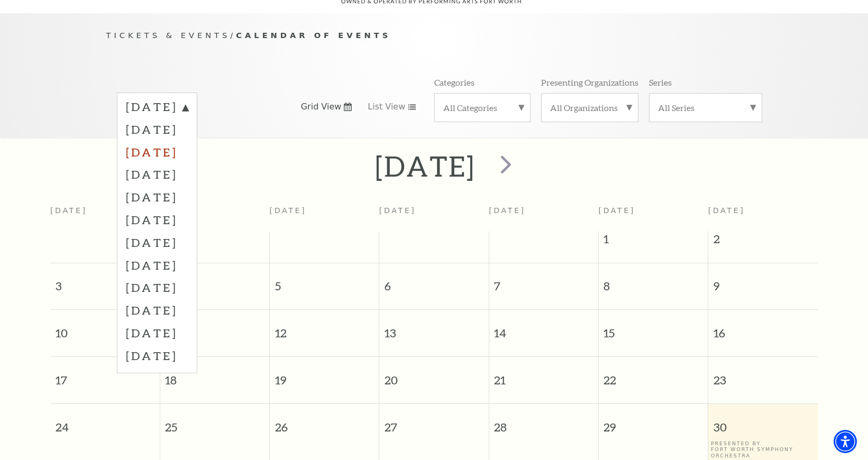 This screenshot has width=868, height=460. Describe the element at coordinates (434, 375) in the screenshot. I see `span: 20` at that location.